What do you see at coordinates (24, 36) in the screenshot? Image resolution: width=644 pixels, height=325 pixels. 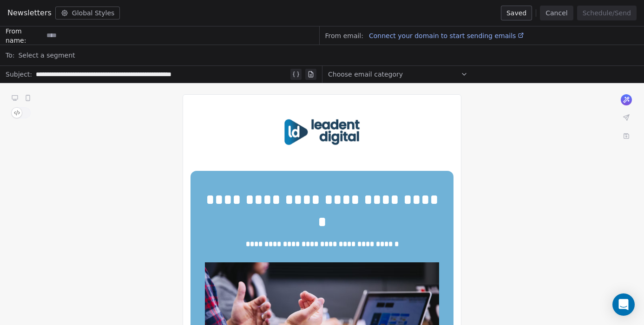 I see `span: From name:` at bounding box center [24, 36].